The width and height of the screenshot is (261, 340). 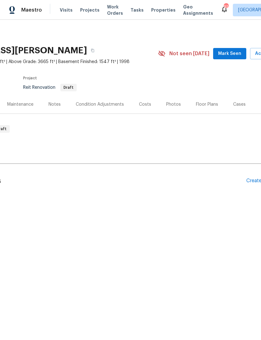 I want to click on span: Projects, so click(x=90, y=10).